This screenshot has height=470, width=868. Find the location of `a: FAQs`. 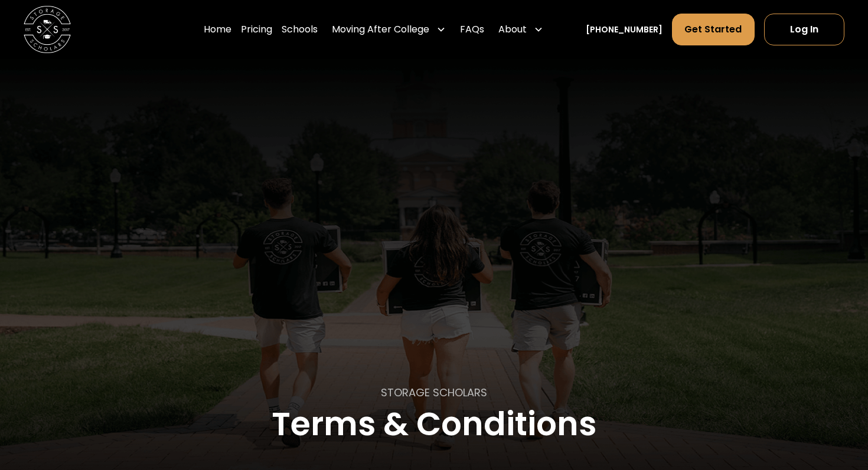

a: FAQs is located at coordinates (472, 29).